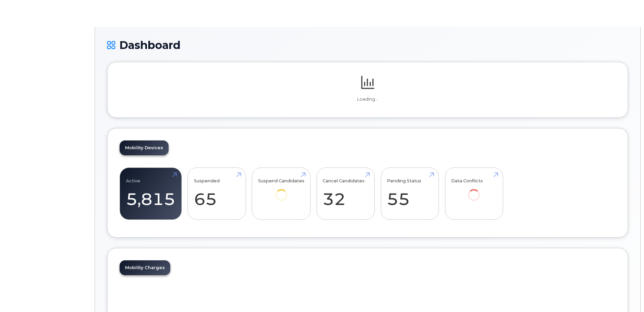 The height and width of the screenshot is (312, 644). What do you see at coordinates (368, 45) in the screenshot?
I see `h1: Dashboard` at bounding box center [368, 45].